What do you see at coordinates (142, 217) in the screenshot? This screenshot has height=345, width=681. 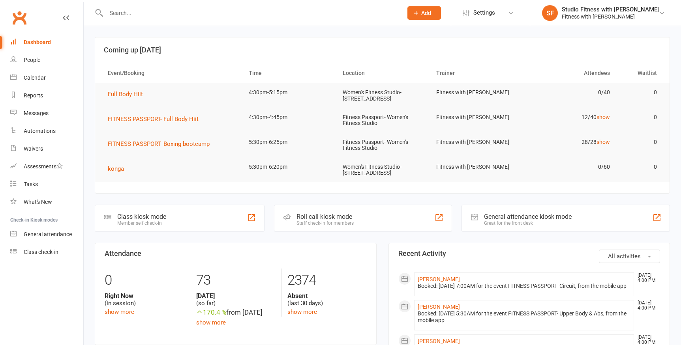 I see `div: Class kiosk mode` at bounding box center [142, 217].